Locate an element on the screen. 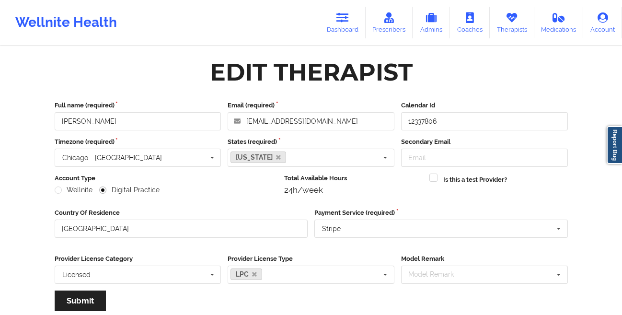 This screenshot has width=622, height=315. input: Calendar Id is located at coordinates (484, 121).